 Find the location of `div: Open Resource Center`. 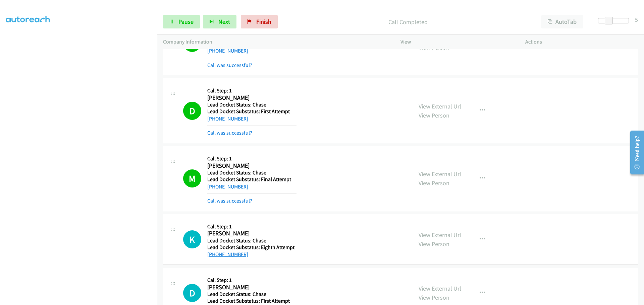

div: Open Resource Center is located at coordinates (13, 26).